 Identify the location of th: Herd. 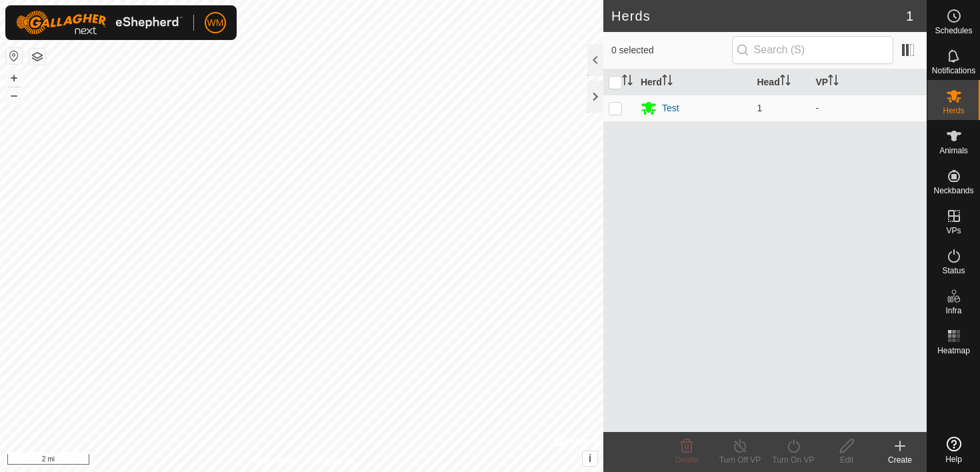
(693, 82).